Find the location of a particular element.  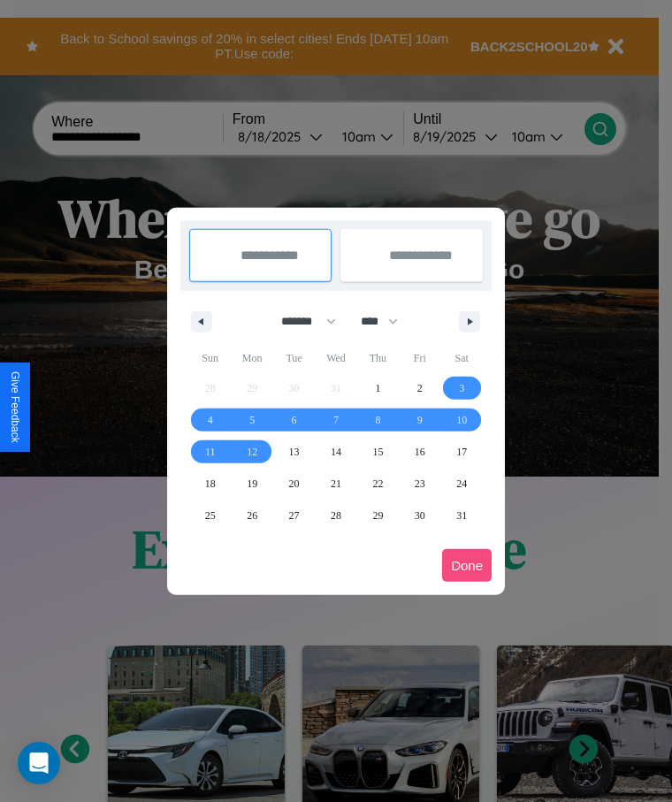

span: 5 is located at coordinates (252, 420).